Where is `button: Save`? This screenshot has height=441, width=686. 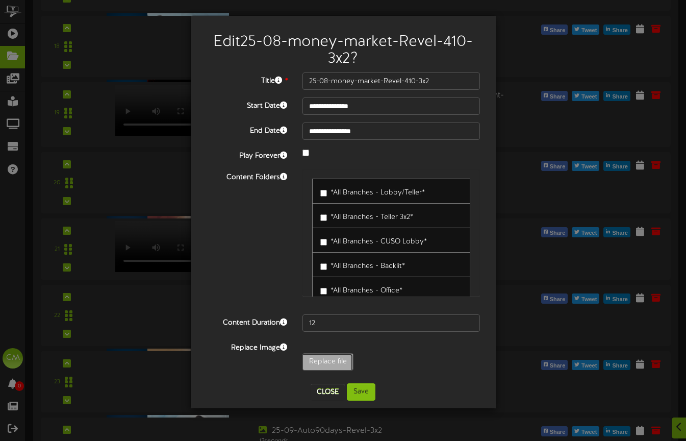 button: Save is located at coordinates (361, 392).